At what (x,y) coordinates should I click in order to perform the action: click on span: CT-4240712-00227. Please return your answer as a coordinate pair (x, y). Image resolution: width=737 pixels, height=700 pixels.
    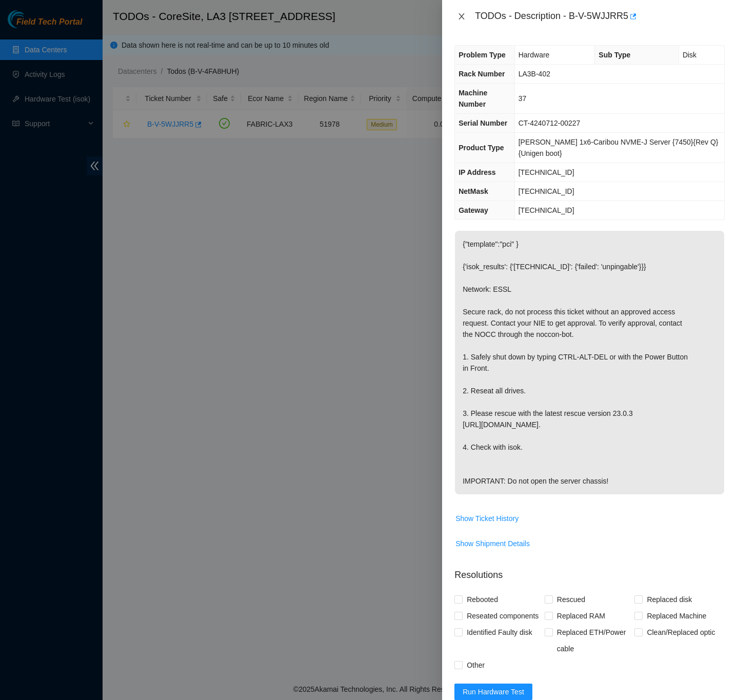
    Looking at the image, I should click on (549, 123).